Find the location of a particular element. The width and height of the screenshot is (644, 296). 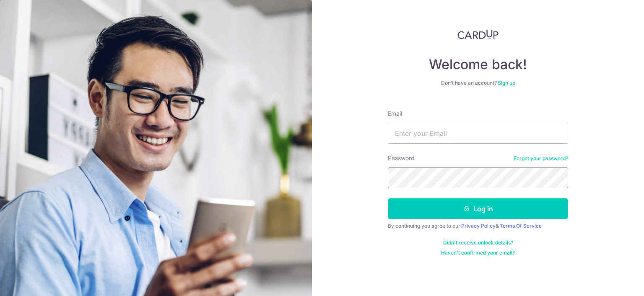

img: CardUp Logo is located at coordinates (478, 34).